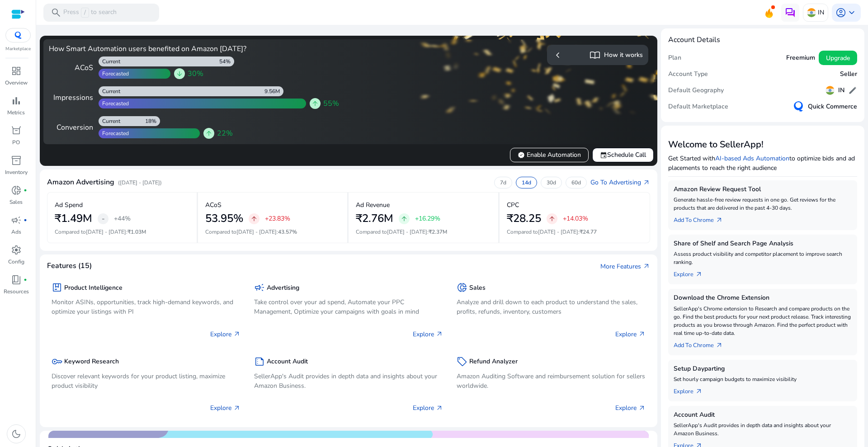 This screenshot has width=868, height=447. What do you see at coordinates (16, 142) in the screenshot?
I see `p: PO` at bounding box center [16, 142].